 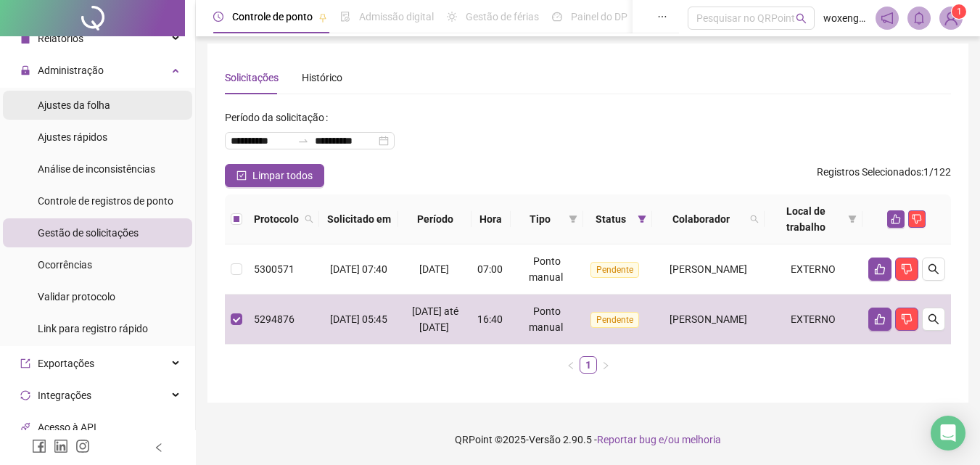 What do you see at coordinates (76, 297) in the screenshot?
I see `span: Validar protocolo` at bounding box center [76, 297].